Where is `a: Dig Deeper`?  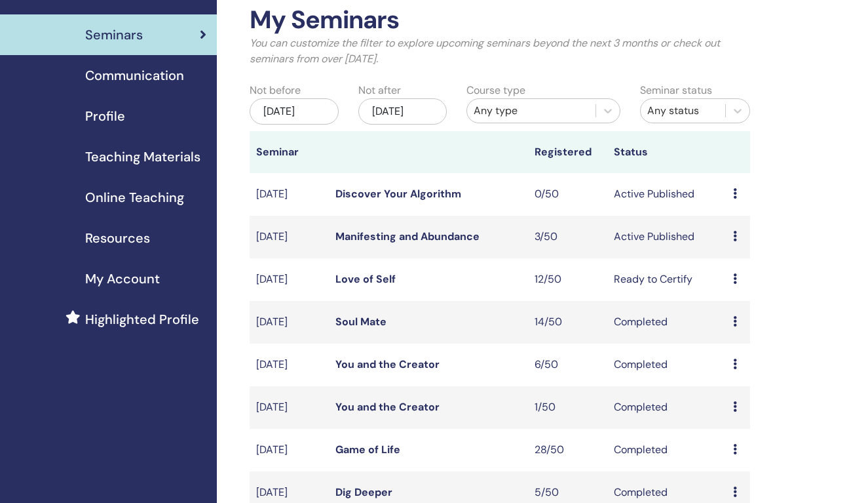
a: Dig Deeper is located at coordinates (364, 492).